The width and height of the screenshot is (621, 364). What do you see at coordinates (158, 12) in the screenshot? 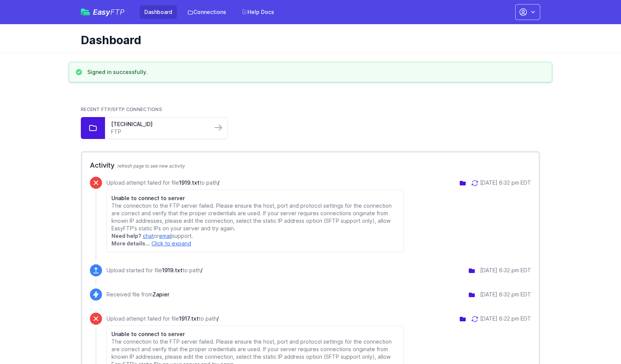
I see `a: Dashboard` at bounding box center [158, 12].